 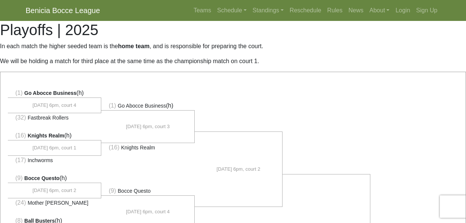 What do you see at coordinates (134, 46) in the screenshot?
I see `strong: home team` at bounding box center [134, 46].